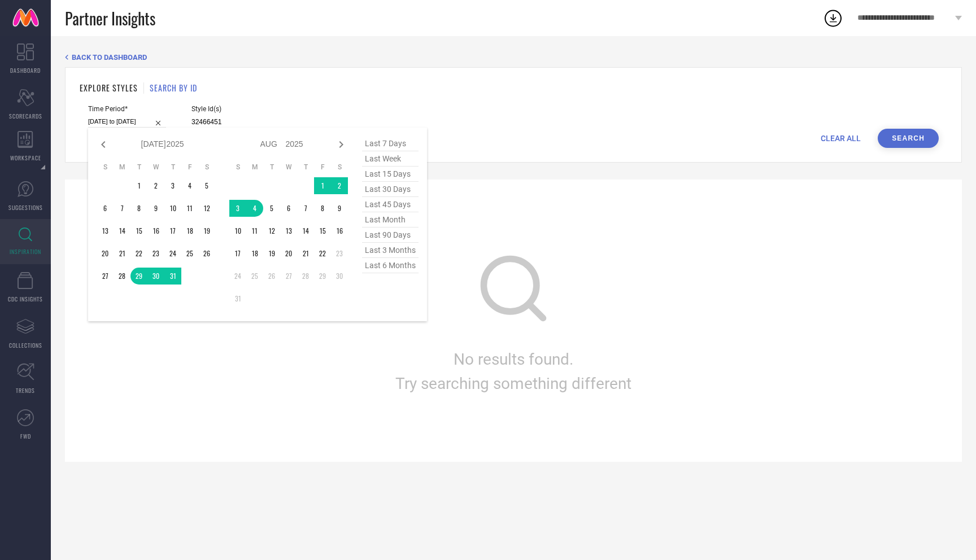  I want to click on span: TRENDS, so click(25, 390).